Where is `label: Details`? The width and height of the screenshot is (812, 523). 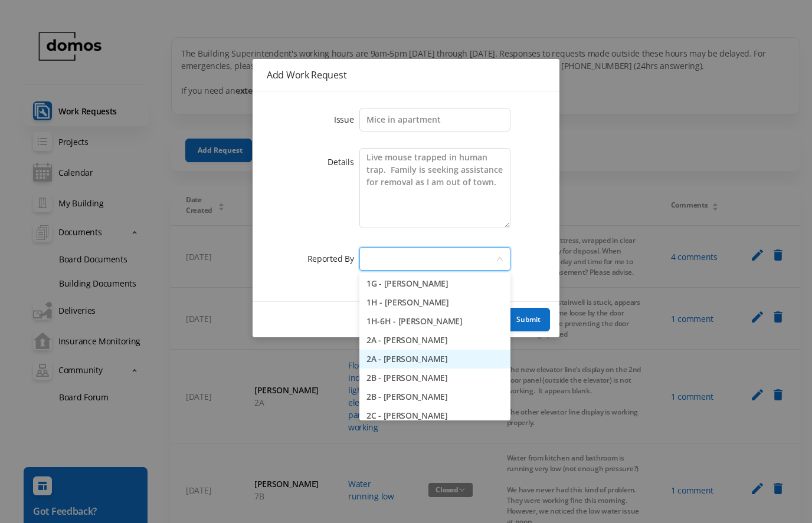
label: Details is located at coordinates (344, 161).